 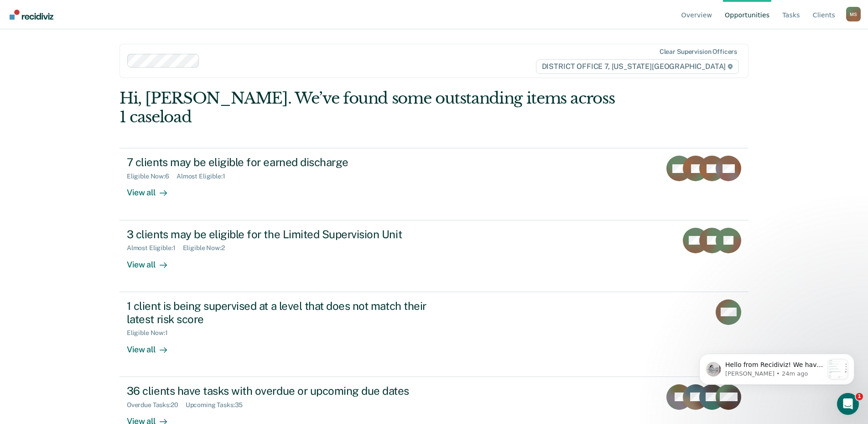 What do you see at coordinates (151, 332) in the screenshot?
I see `div: Eligible Now : 1` at bounding box center [151, 332].